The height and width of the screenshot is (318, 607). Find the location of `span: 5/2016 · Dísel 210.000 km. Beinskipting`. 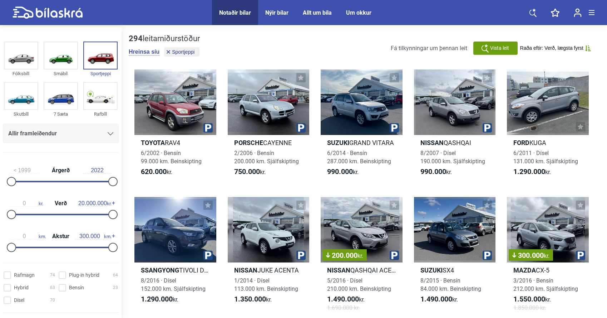

span: 5/2016 · Dísel 210.000 km. Beinskipting is located at coordinates (359, 284).